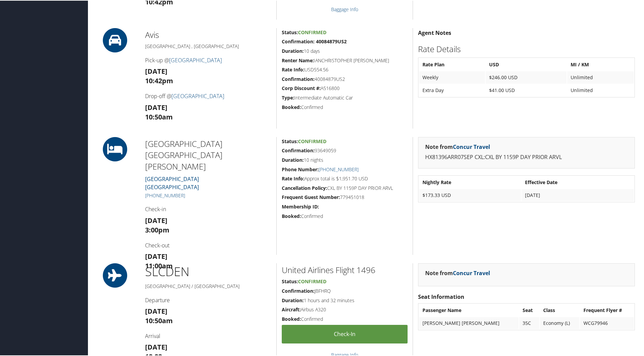  Describe the element at coordinates (288, 97) in the screenshot. I see `strong: Type:` at that location.